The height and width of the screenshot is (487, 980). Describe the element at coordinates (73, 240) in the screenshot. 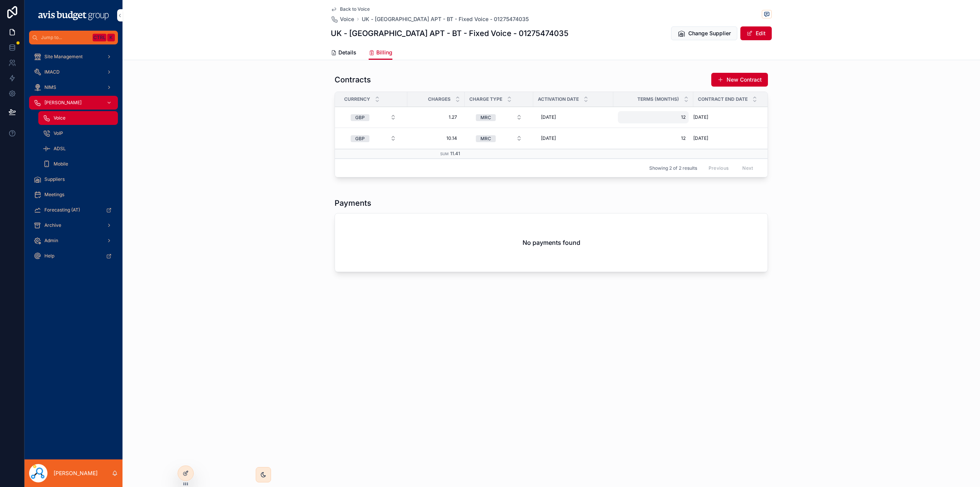

I see `a: Admin` at that location.